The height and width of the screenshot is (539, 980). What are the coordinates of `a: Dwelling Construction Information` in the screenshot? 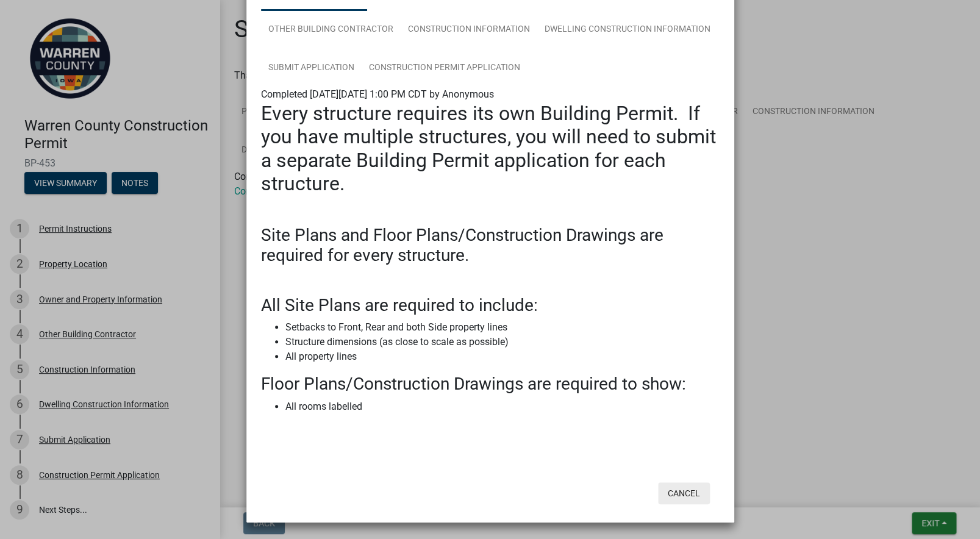 It's located at (627, 30).